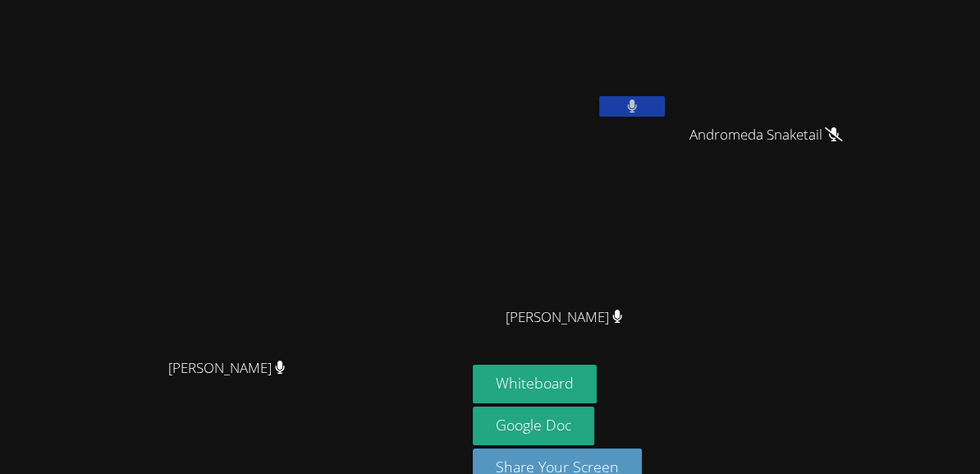 The width and height of the screenshot is (980, 474). What do you see at coordinates (534, 383) in the screenshot?
I see `button: Whiteboard` at bounding box center [534, 383].